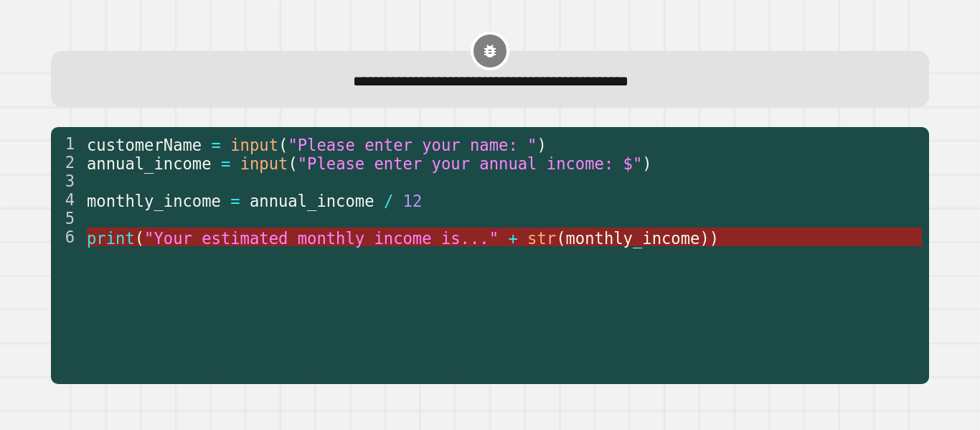 This screenshot has height=430, width=980. What do you see at coordinates (68, 162) in the screenshot?
I see `div: 2` at bounding box center [68, 162].